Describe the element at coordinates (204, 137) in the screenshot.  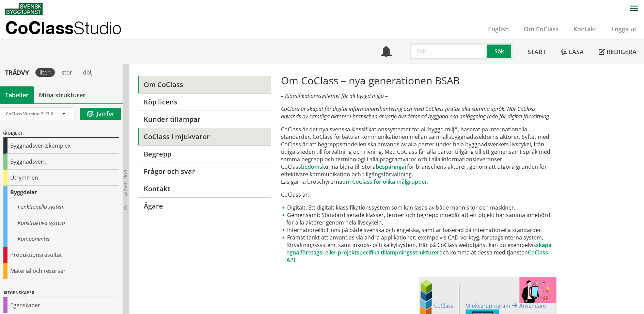
I see `a: CoClass i mjukvaror` at that location.